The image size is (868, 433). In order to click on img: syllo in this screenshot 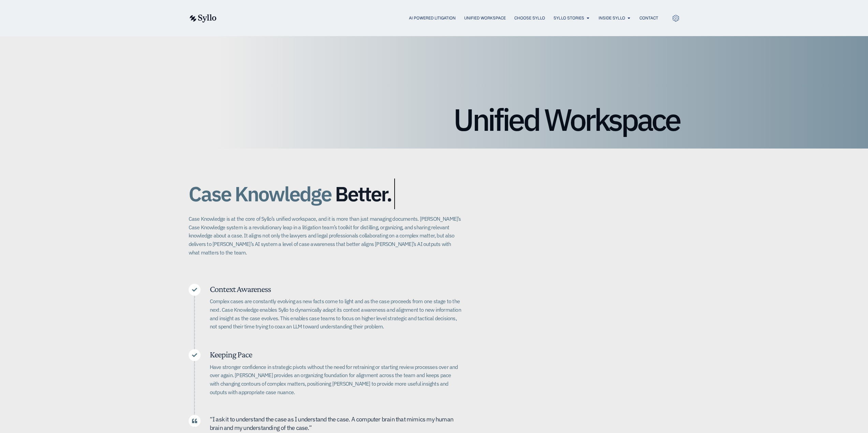, I will do `click(203, 18)`.